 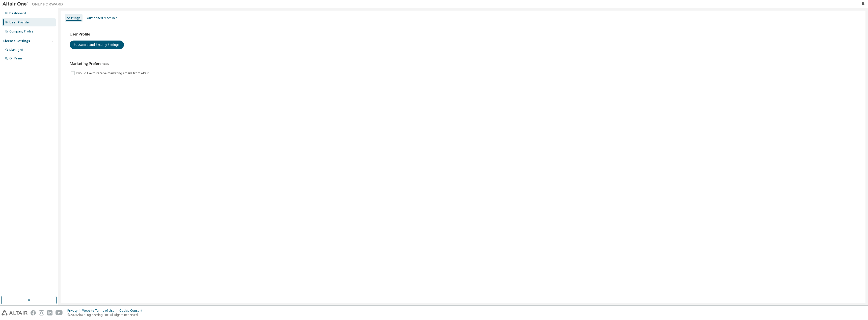 What do you see at coordinates (100, 311) in the screenshot?
I see `div: Website Terms of Use` at bounding box center [100, 311].